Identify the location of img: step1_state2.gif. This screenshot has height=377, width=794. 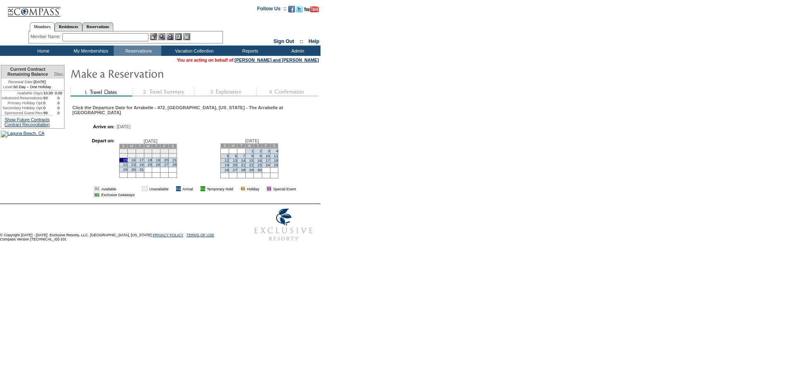
(101, 92).